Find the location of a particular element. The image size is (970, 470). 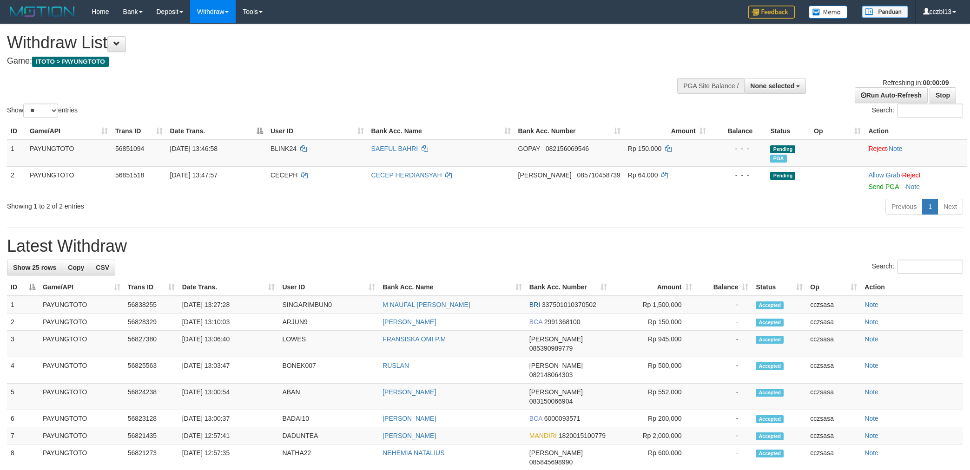

td: 56827380 is located at coordinates (151, 344).